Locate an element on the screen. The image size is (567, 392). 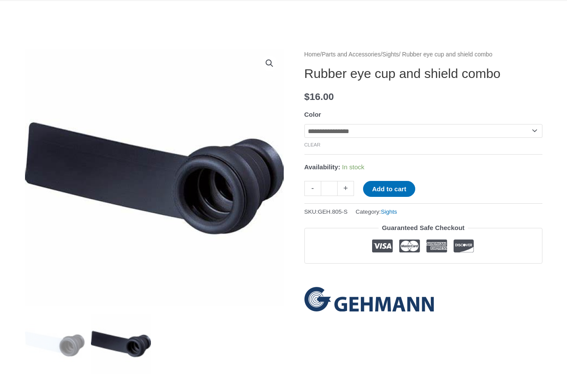
a: Clear options is located at coordinates (313, 145).